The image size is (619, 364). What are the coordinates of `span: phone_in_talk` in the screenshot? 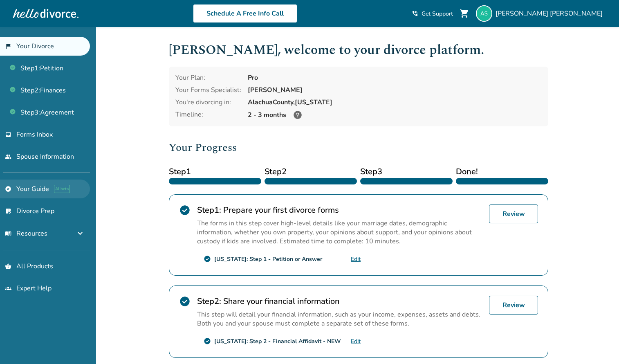 It's located at (415, 13).